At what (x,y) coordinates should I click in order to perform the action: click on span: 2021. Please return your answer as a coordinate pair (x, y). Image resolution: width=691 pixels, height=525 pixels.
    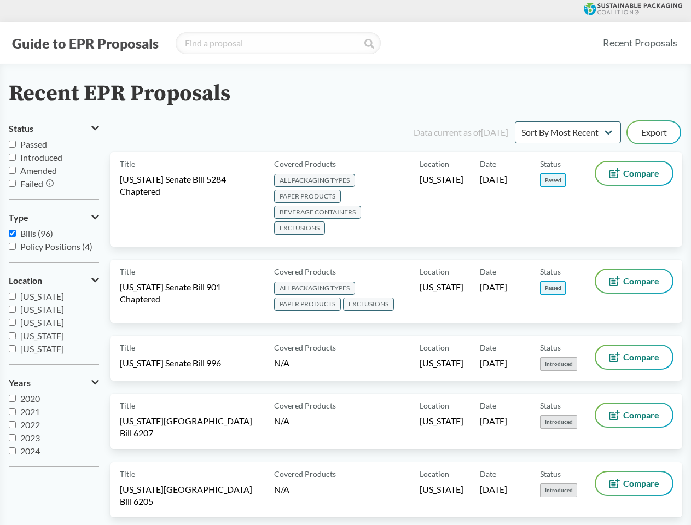
    Looking at the image, I should click on (30, 411).